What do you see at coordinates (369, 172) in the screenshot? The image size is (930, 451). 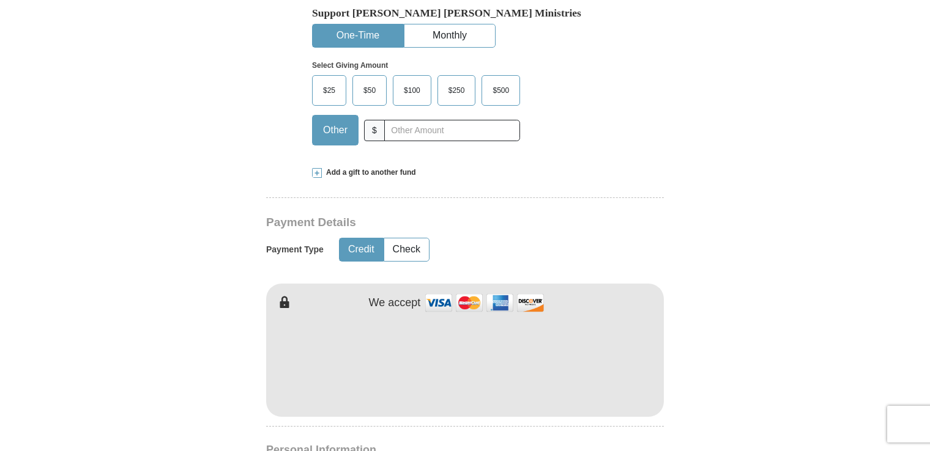 I see `span: Add a gift to another fund` at bounding box center [369, 172].